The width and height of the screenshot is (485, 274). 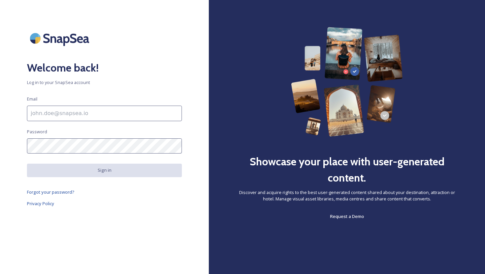 What do you see at coordinates (37, 131) in the screenshot?
I see `span: Password` at bounding box center [37, 131].